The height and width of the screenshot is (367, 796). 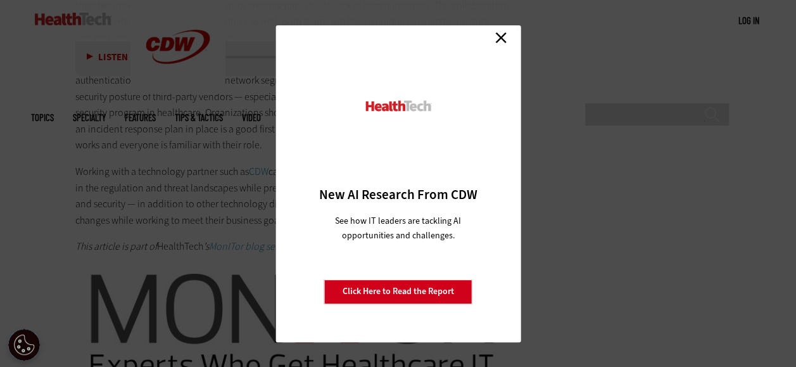 What do you see at coordinates (398, 228) in the screenshot?
I see `p: See how IT leaders are tackling AI opportunities and challenges.` at bounding box center [398, 228].